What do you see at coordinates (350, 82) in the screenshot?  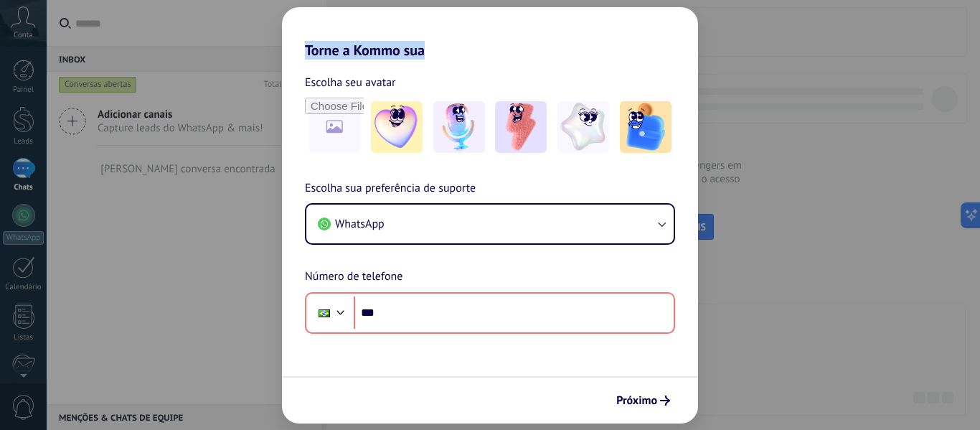 I see `span: Escolha seu avatar` at bounding box center [350, 82].